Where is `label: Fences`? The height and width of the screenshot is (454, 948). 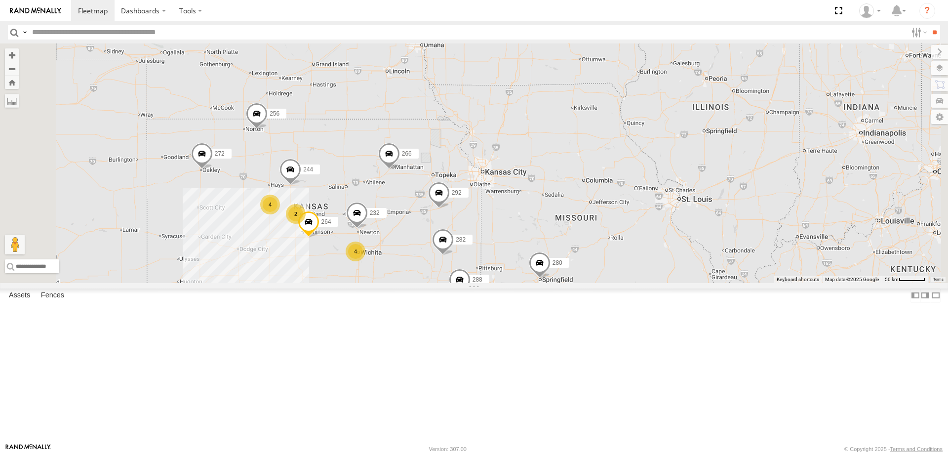
label: Fences is located at coordinates (52, 295).